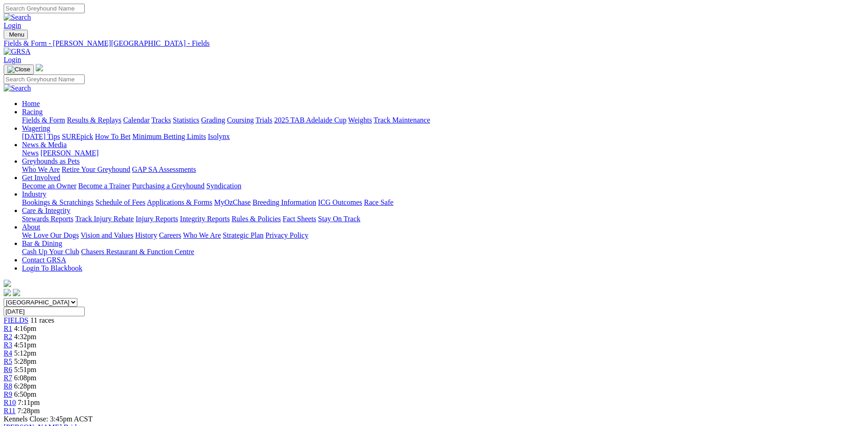  I want to click on a: Home, so click(31, 103).